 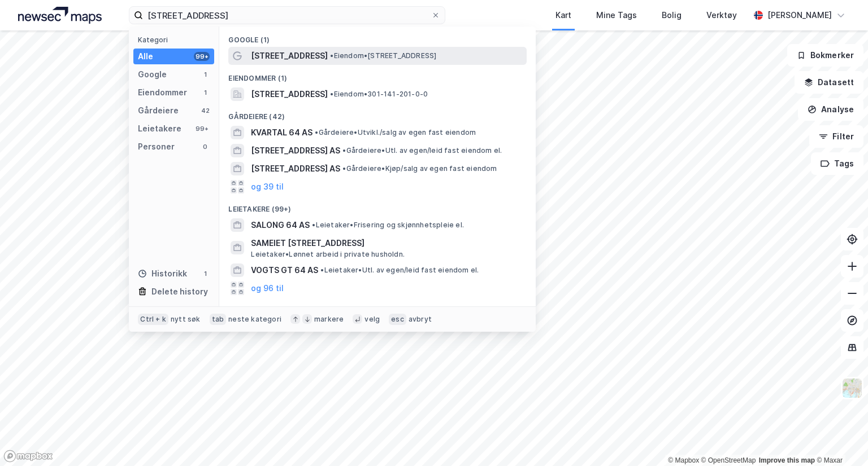 What do you see at coordinates (156, 147) in the screenshot?
I see `div: Personer` at bounding box center [156, 147].